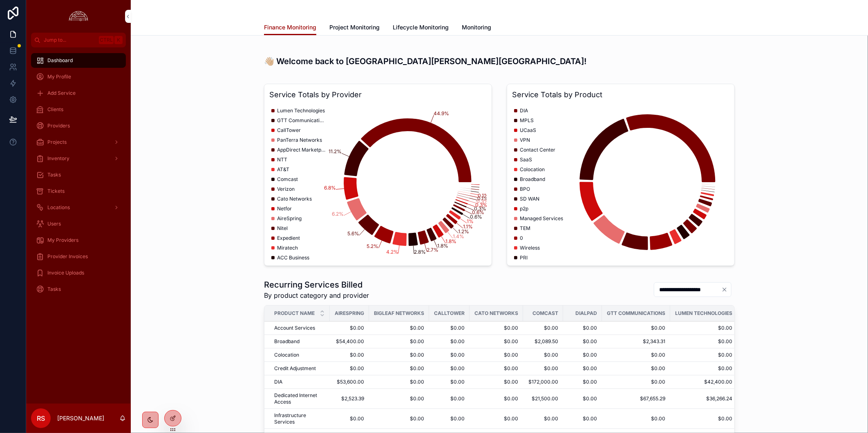  What do you see at coordinates (78, 191) in the screenshot?
I see `a: Tickets` at bounding box center [78, 191].